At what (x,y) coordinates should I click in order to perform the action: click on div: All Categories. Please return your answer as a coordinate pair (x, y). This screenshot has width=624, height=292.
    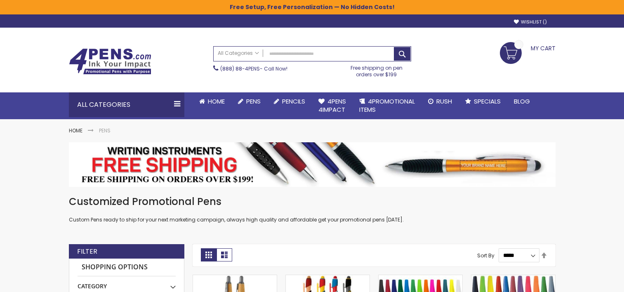
    Looking at the image, I should click on (127, 105).